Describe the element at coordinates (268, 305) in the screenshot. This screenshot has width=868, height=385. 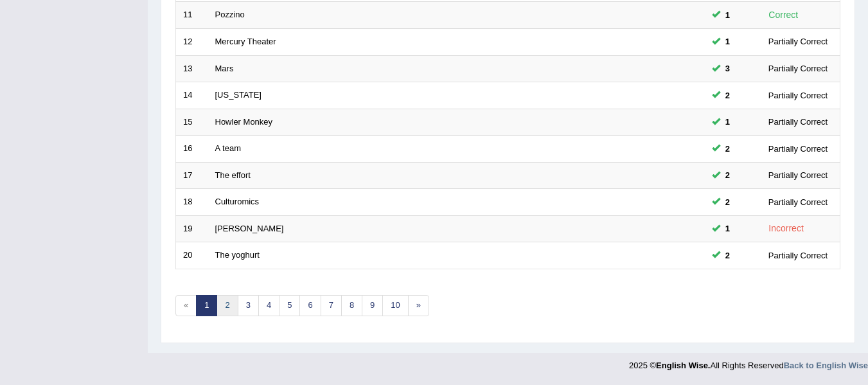
I see `a: 4` at that location.